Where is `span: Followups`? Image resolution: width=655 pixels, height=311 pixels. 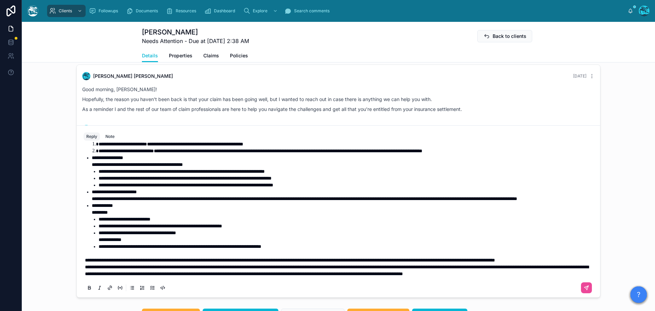 span: Followups is located at coordinates (108, 11).